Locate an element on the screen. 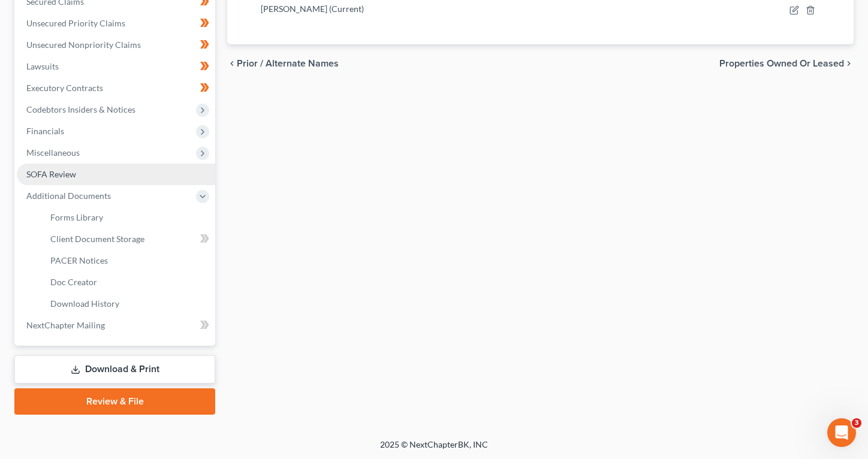  div: Close is located at coordinates (221, 15).